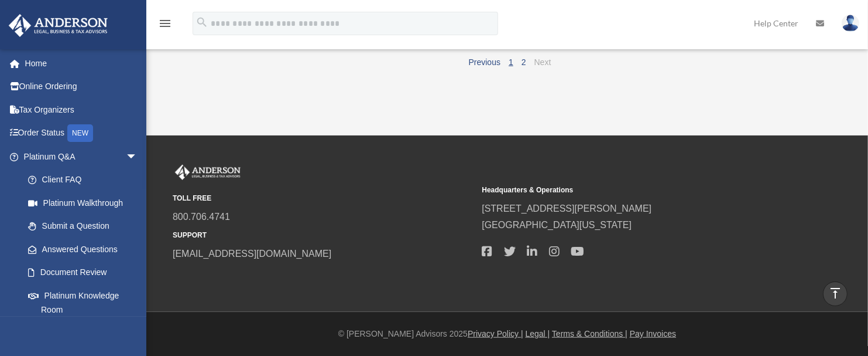 The width and height of the screenshot is (868, 356). Describe the element at coordinates (524, 62) in the screenshot. I see `a: 2` at that location.